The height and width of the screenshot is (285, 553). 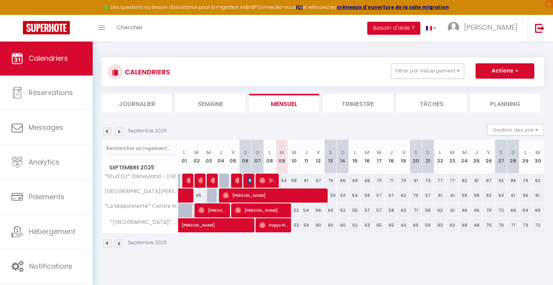 What do you see at coordinates (282, 156) in the screenshot?
I see `th: 09` at bounding box center [282, 156].